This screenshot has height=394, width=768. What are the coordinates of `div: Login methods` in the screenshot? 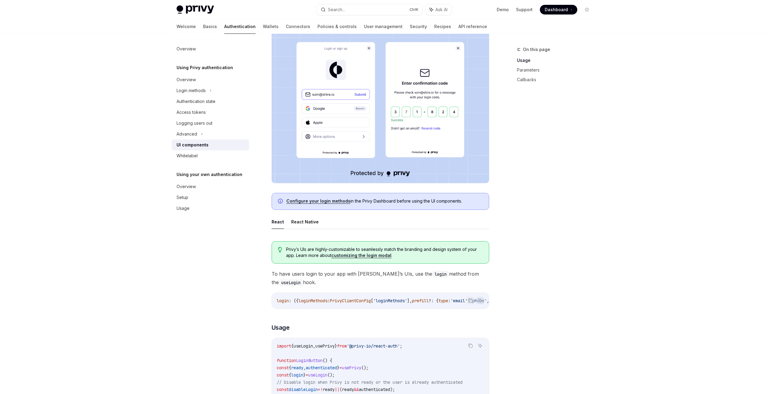 It's located at (191, 91).